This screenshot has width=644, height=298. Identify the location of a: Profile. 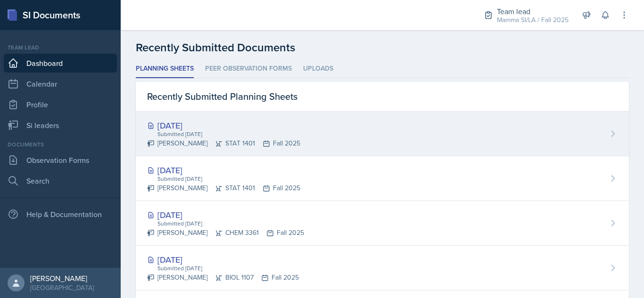
(60, 105).